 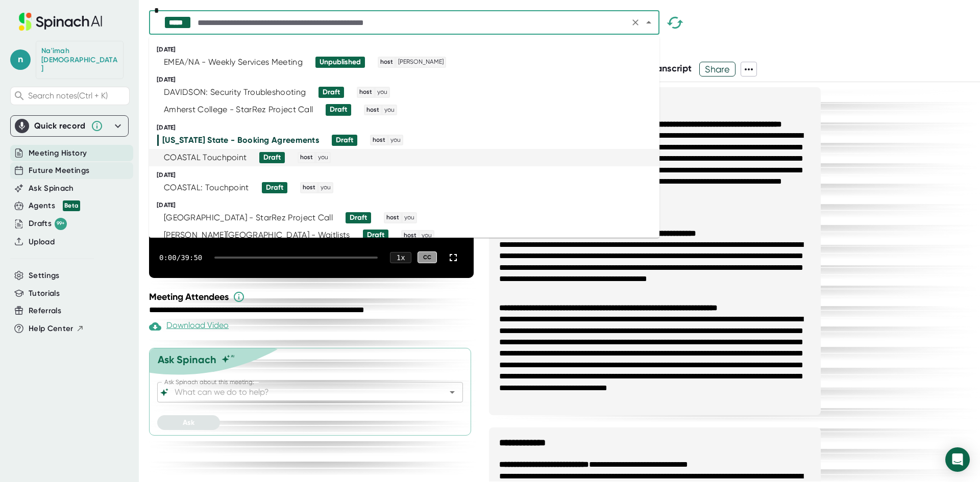 What do you see at coordinates (206, 188) in the screenshot?
I see `div: COASTAL: Touchpoint` at bounding box center [206, 188].